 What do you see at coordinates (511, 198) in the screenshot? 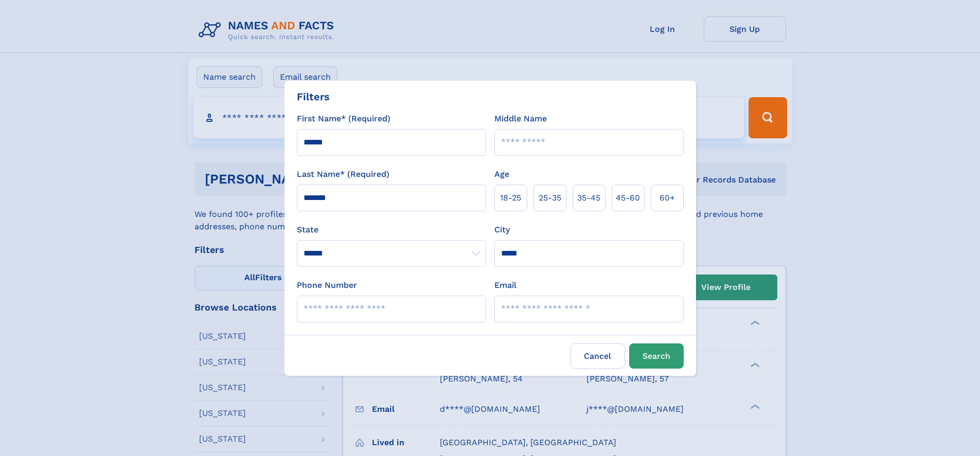
I see `span: 18‑25` at bounding box center [511, 198].